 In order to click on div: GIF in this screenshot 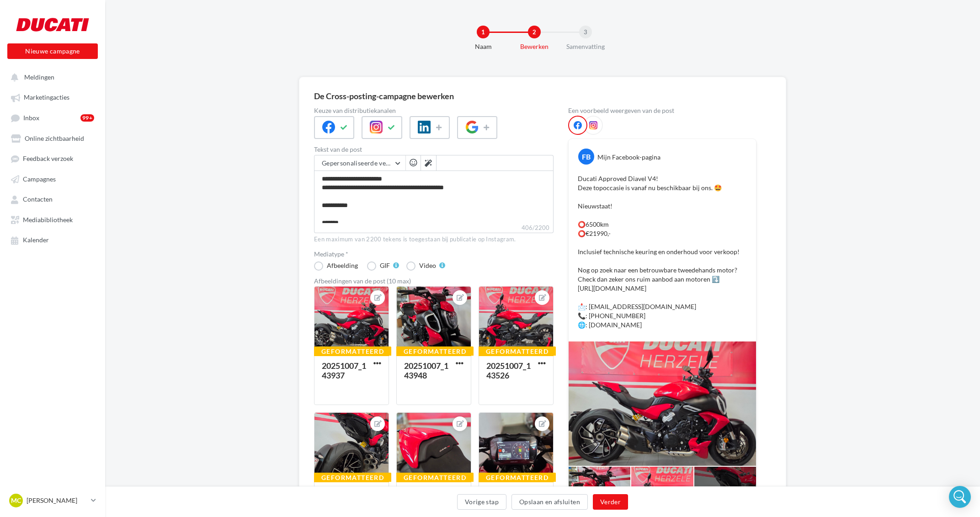, I will do `click(385, 265)`.